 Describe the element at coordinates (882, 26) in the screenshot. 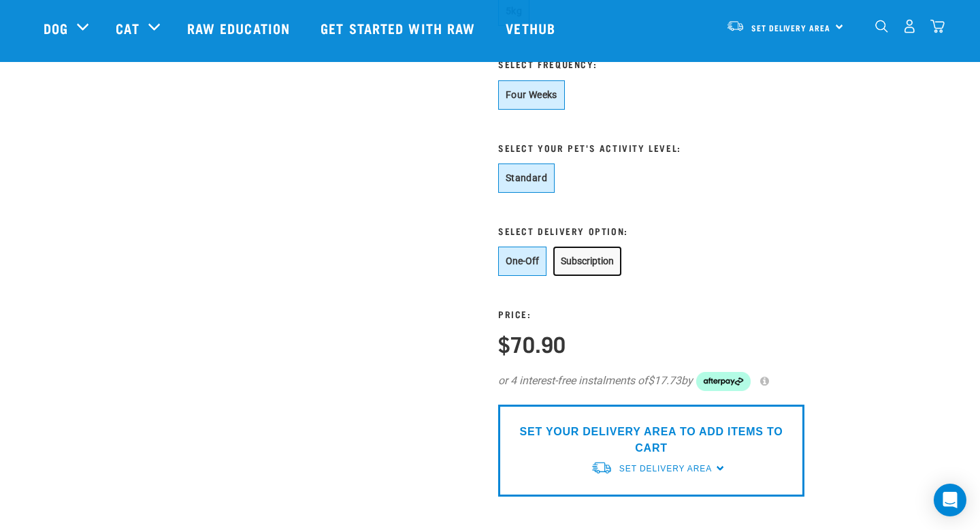

I see `img: home-icon-1@2x.png` at that location.